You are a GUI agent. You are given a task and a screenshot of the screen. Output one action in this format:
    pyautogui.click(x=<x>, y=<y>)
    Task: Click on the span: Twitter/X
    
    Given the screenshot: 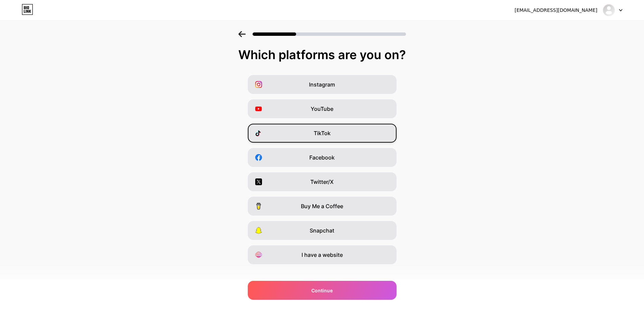 What is the action you would take?
    pyautogui.click(x=322, y=182)
    